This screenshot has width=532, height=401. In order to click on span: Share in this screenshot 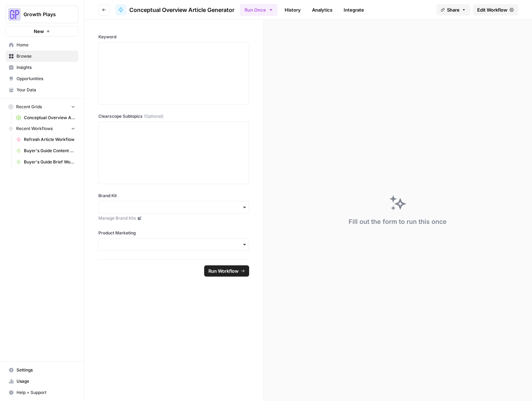, I will do `click(453, 10)`.